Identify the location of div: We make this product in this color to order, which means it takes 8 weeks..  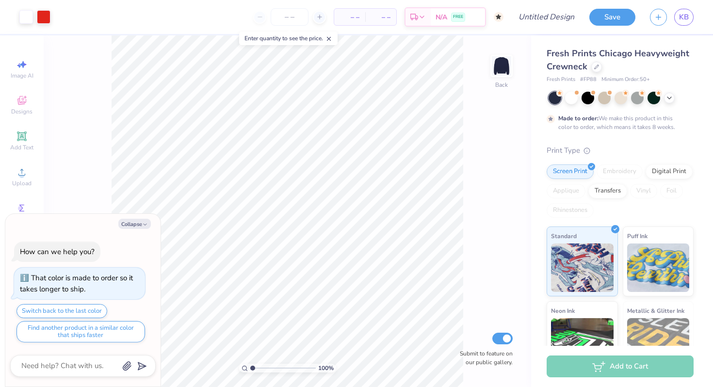
(618, 123).